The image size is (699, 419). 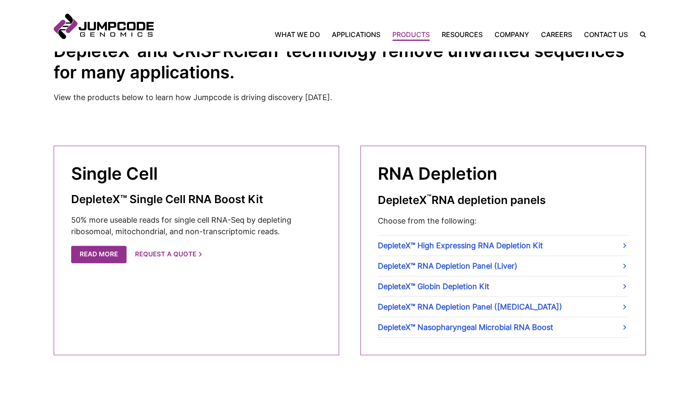 I want to click on h3: DepleteX™ Single Cell RNA Boost Kit, so click(x=196, y=199).